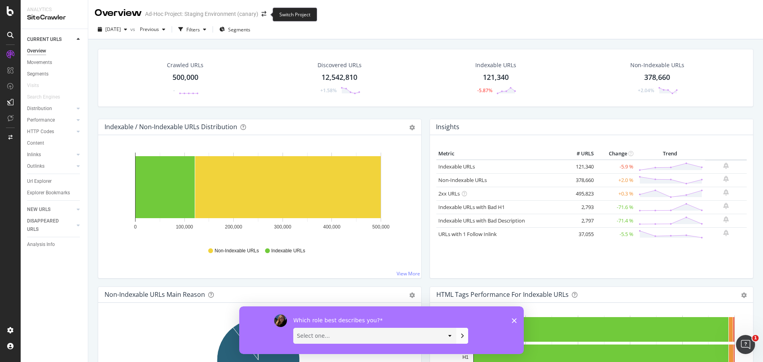 Image resolution: width=763 pixels, height=362 pixels. Describe the element at coordinates (50, 166) in the screenshot. I see `a: Outlinks` at that location.